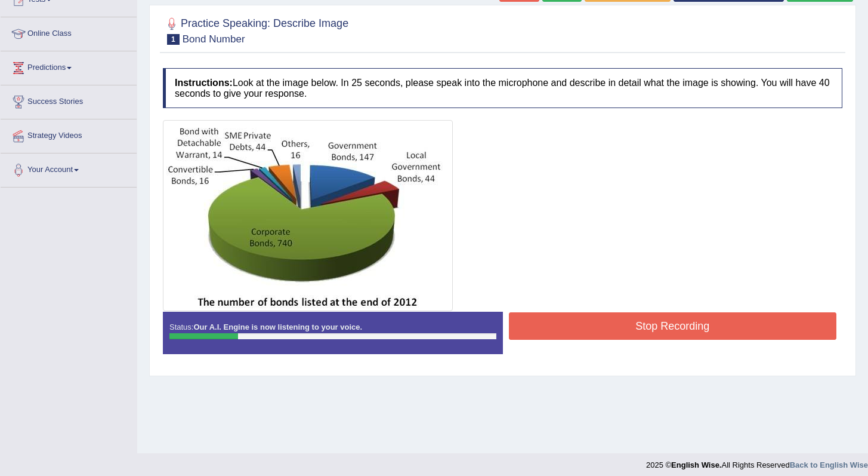 Image resolution: width=868 pixels, height=476 pixels. Describe the element at coordinates (673, 325) in the screenshot. I see `button: Stop Recording` at that location.